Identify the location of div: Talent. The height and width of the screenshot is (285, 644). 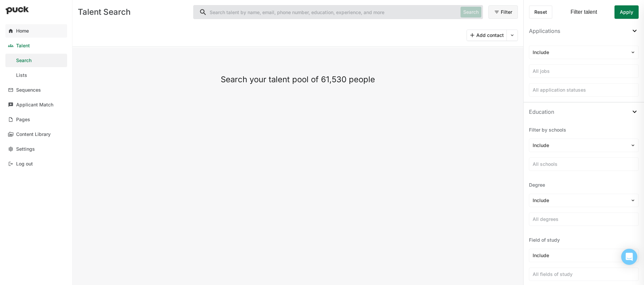
(23, 46).